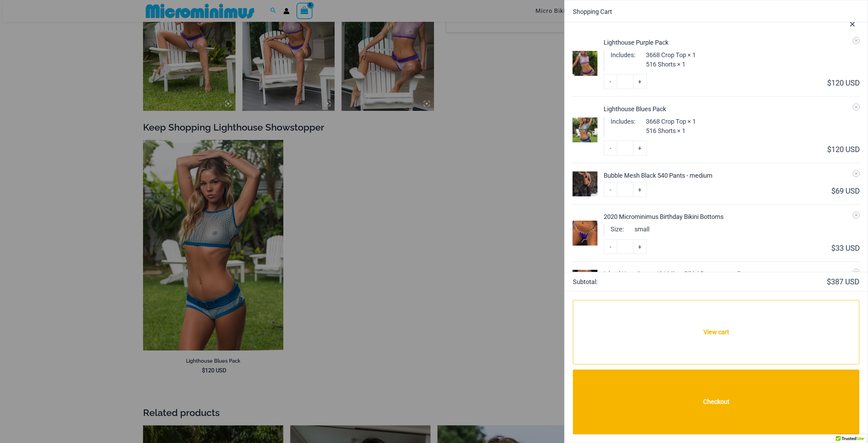 This screenshot has height=443, width=868. What do you see at coordinates (584, 233) in the screenshot?
I see `img: 2020 Microminimus Birthday Bikini Bottoms` at bounding box center [584, 233].